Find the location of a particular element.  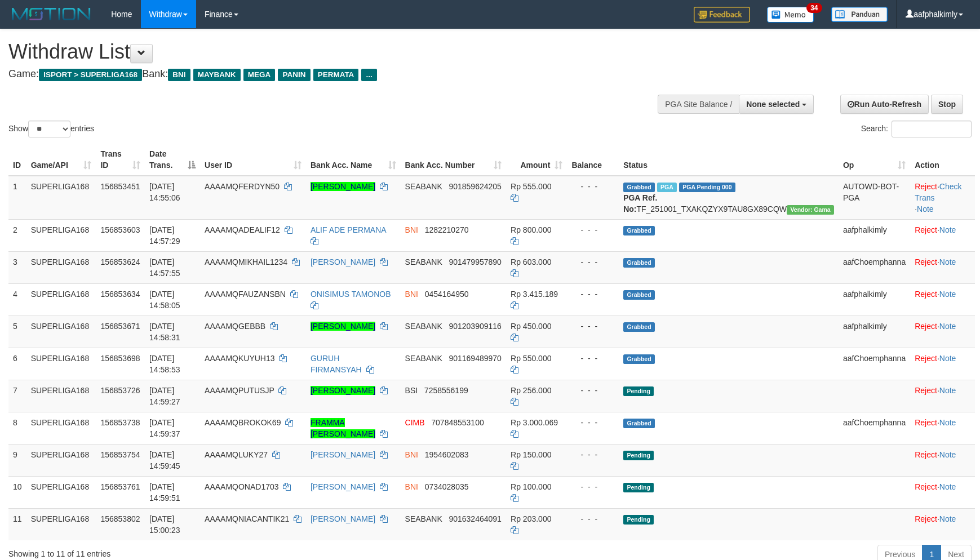

span: 156853624 is located at coordinates (120, 262).